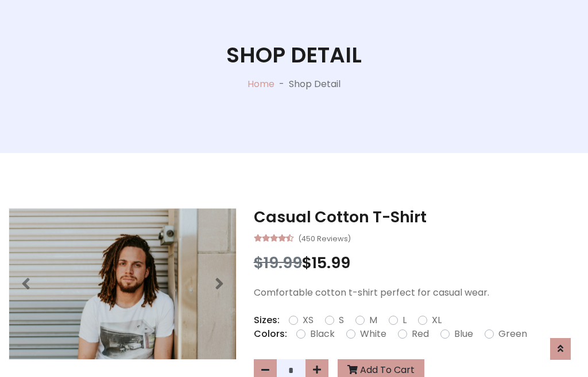  Describe the element at coordinates (308, 321) in the screenshot. I see `label: XS` at that location.